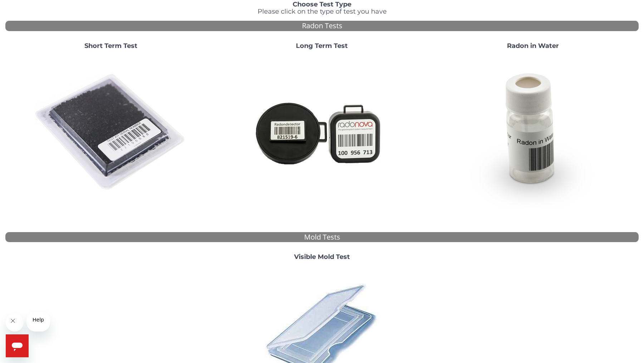 Image resolution: width=644 pixels, height=363 pixels. I want to click on div: Radon Tests, so click(322, 26).